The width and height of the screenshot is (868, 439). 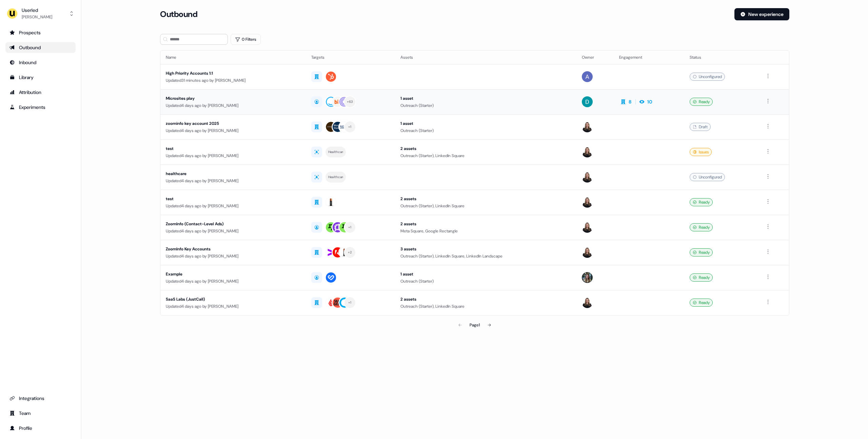 I want to click on a: Go to experiments, so click(x=40, y=107).